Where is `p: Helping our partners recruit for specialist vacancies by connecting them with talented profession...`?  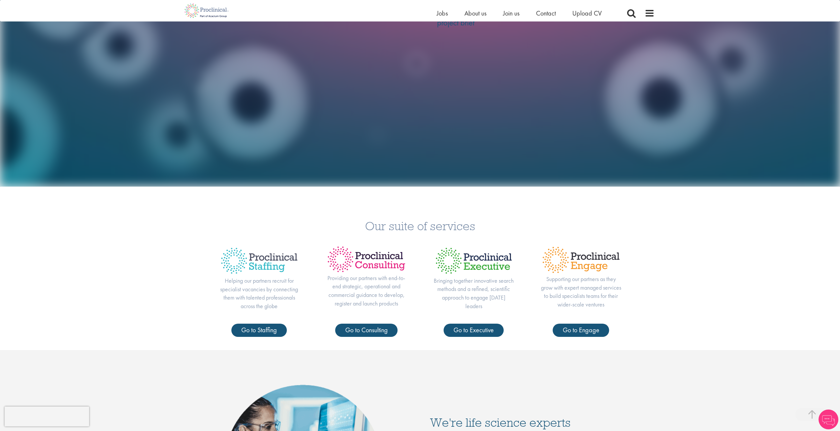
p: Helping our partners recruit for specialist vacancies by connecting them with talented profession... is located at coordinates (259, 293).